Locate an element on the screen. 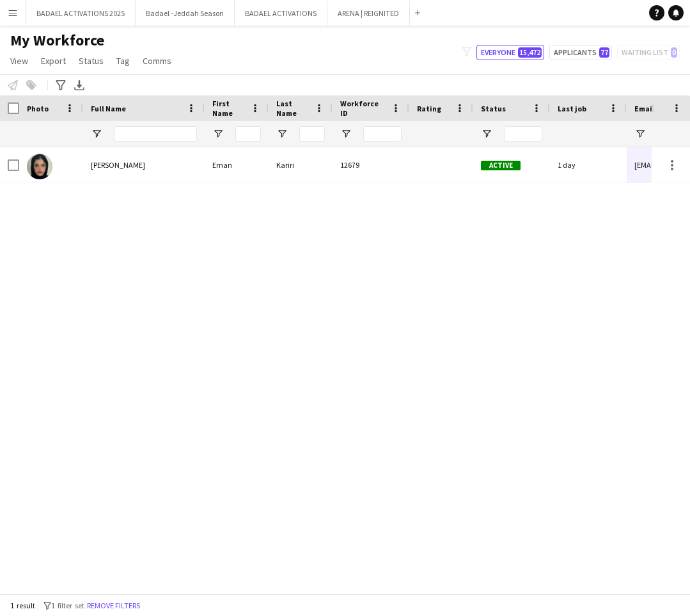 The image size is (690, 616). span: 1 filter set is located at coordinates (68, 605).